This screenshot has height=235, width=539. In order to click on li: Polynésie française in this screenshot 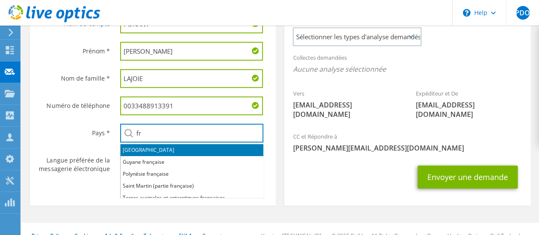, I will do `click(192, 174)`.